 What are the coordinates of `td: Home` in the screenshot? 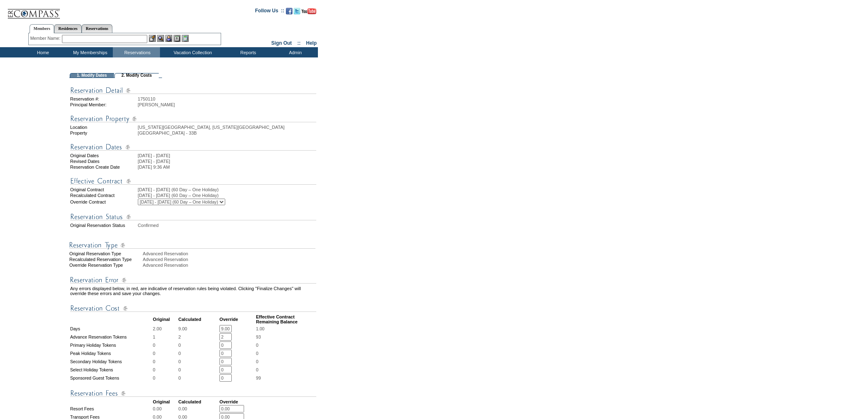 It's located at (42, 52).